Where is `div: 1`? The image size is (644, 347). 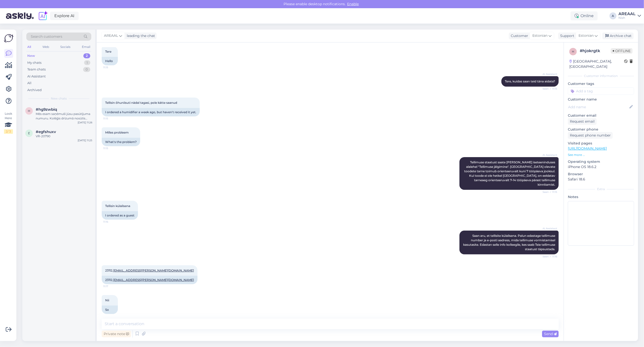 div: 1 is located at coordinates (87, 63).